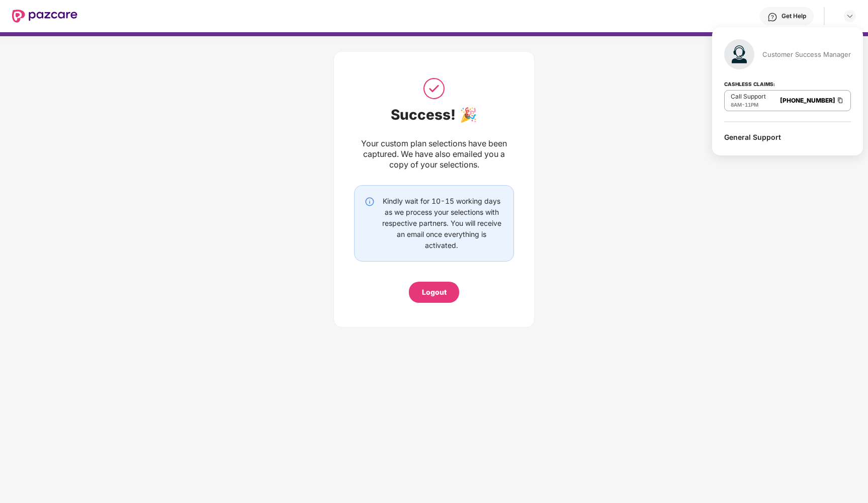 This screenshot has width=868, height=503. I want to click on span: 8AM, so click(736, 105).